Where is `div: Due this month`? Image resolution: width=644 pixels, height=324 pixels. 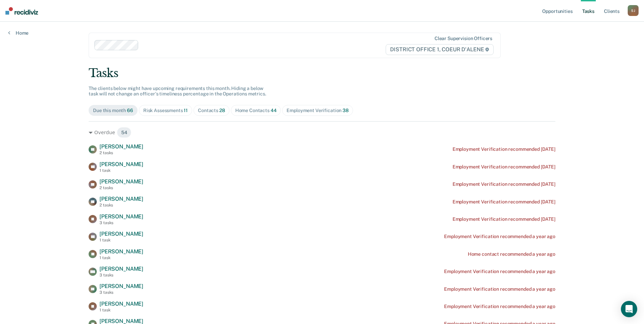 div: Due this month is located at coordinates (113, 111).